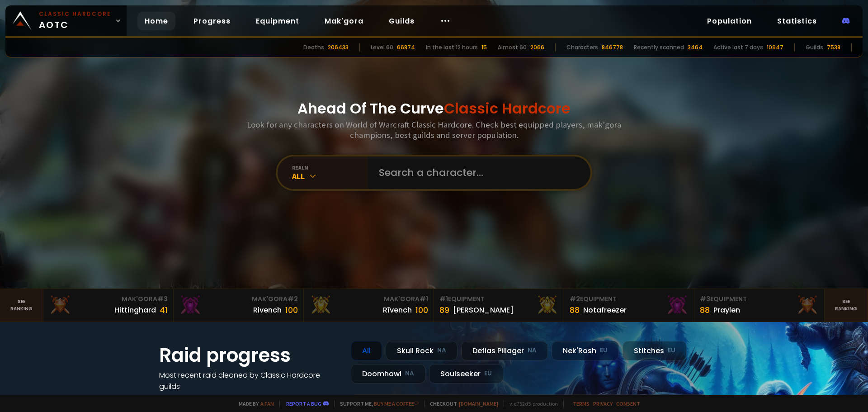  Describe the element at coordinates (401, 21) in the screenshot. I see `a: Guilds` at that location.